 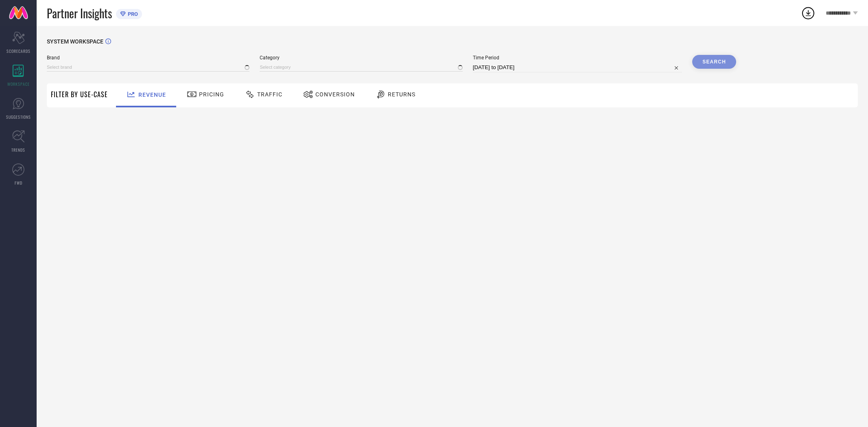 What do you see at coordinates (148, 58) in the screenshot?
I see `span: Brand` at bounding box center [148, 58].